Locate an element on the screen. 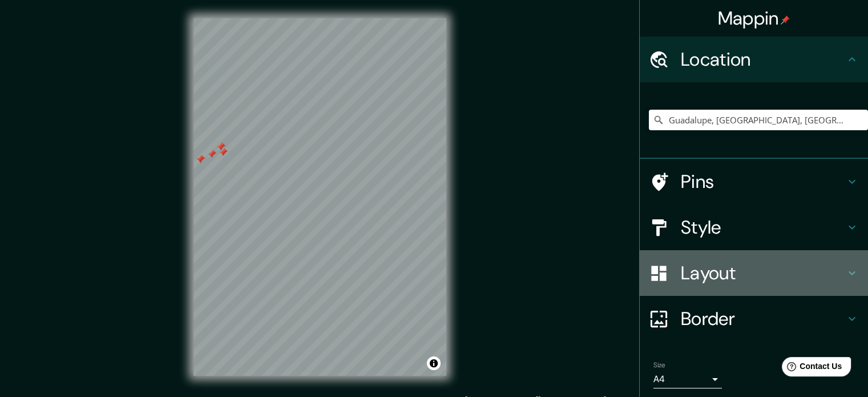 The image size is (868, 397). h4: Layout is located at coordinates (763, 273).